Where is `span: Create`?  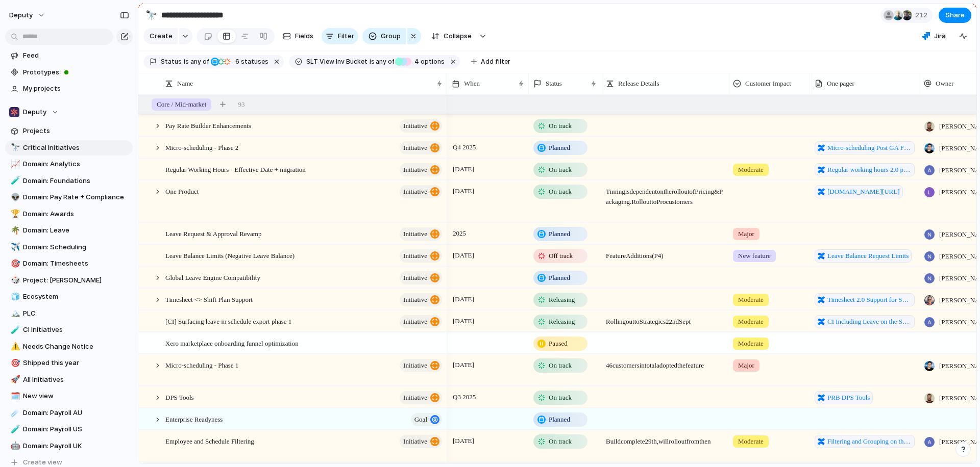 span: Create is located at coordinates (161, 36).